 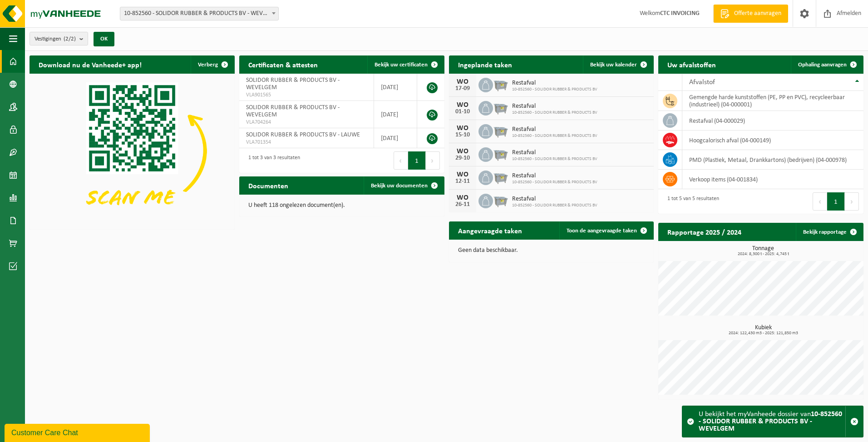 I want to click on span: Bekijk uw kalender, so click(x=614, y=64).